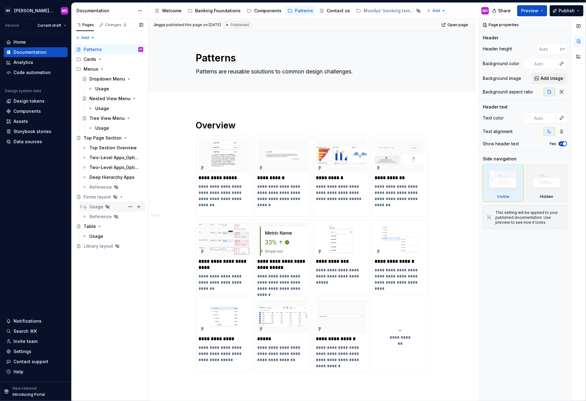  Describe the element at coordinates (547, 183) in the screenshot. I see `div: Hidden` at that location.